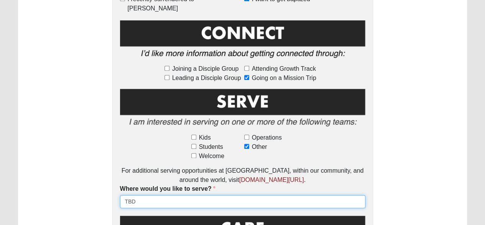  What do you see at coordinates (247, 77) in the screenshot?
I see `input: Going on a Mission Trip` at bounding box center [247, 77].